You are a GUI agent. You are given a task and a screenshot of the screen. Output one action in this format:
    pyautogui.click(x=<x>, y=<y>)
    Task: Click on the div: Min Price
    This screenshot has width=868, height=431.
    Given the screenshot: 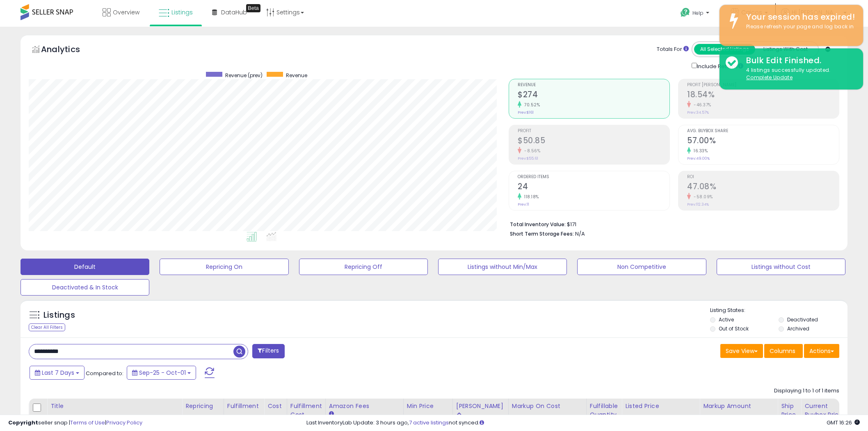 What is the action you would take?
    pyautogui.click(x=428, y=406)
    